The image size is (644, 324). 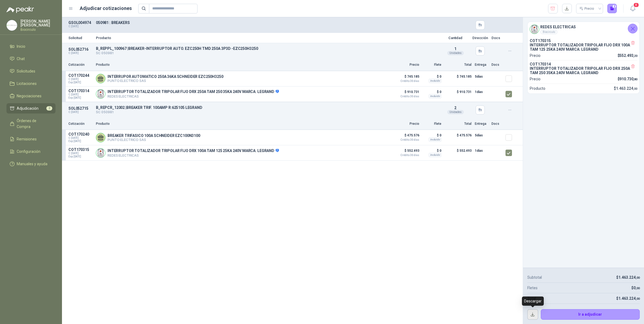 What do you see at coordinates (455, 49) in the screenshot?
I see `span: 1` at bounding box center [455, 49].